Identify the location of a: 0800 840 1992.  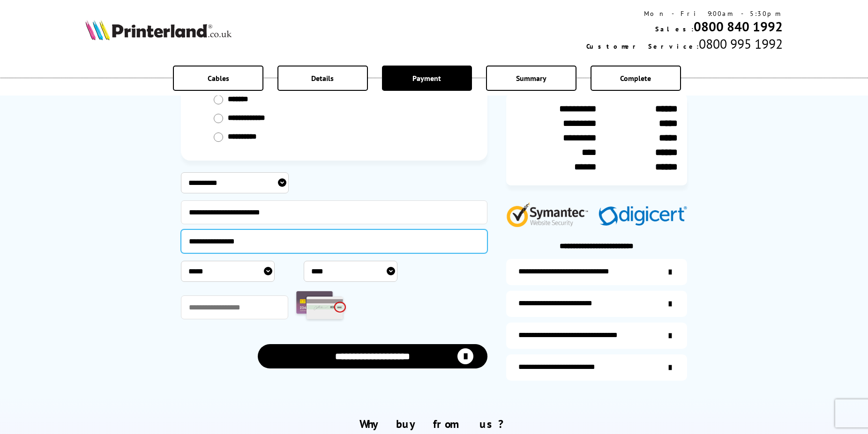
(738, 26).